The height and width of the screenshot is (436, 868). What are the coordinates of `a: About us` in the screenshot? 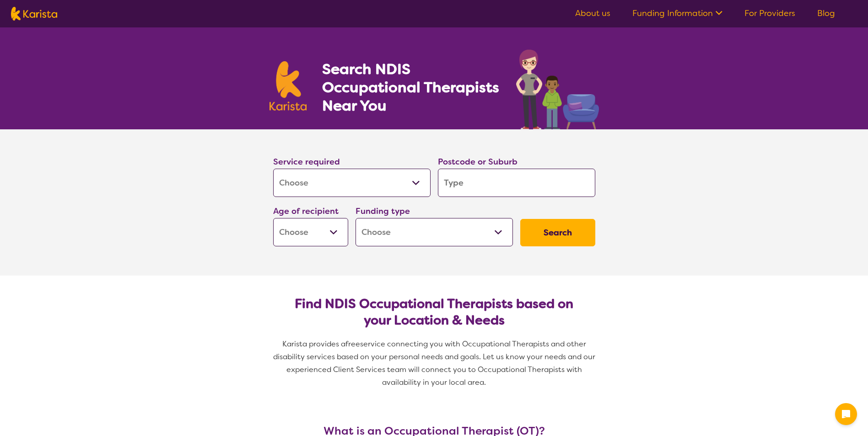 It's located at (592, 13).